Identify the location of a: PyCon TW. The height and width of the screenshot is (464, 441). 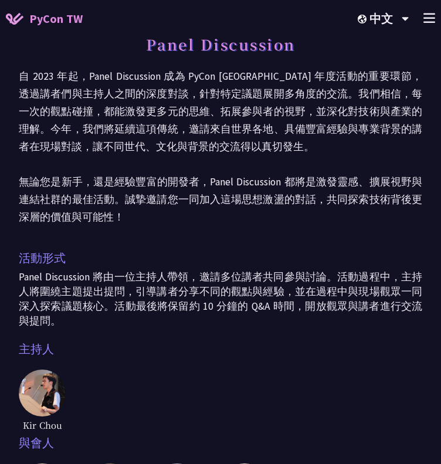
(44, 19).